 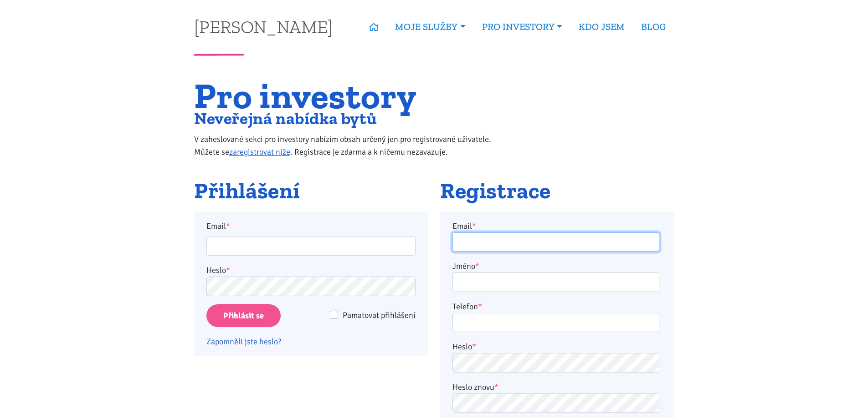 I want to click on a: MOJE SLUŽBY, so click(x=430, y=27).